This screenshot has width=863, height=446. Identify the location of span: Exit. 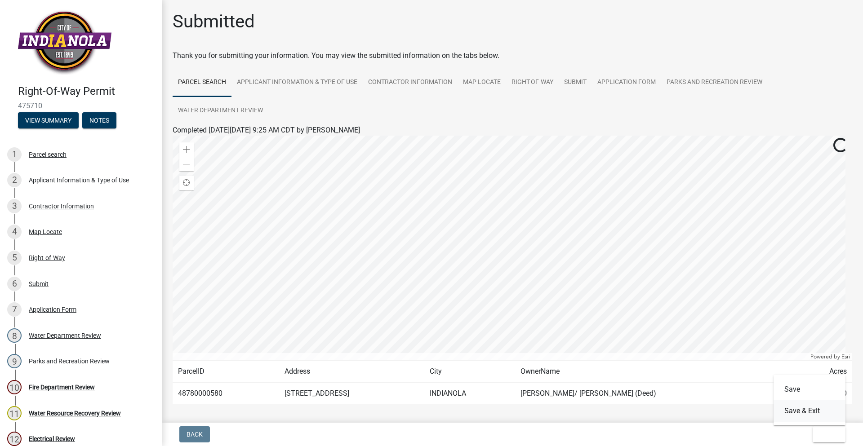
(826, 435).